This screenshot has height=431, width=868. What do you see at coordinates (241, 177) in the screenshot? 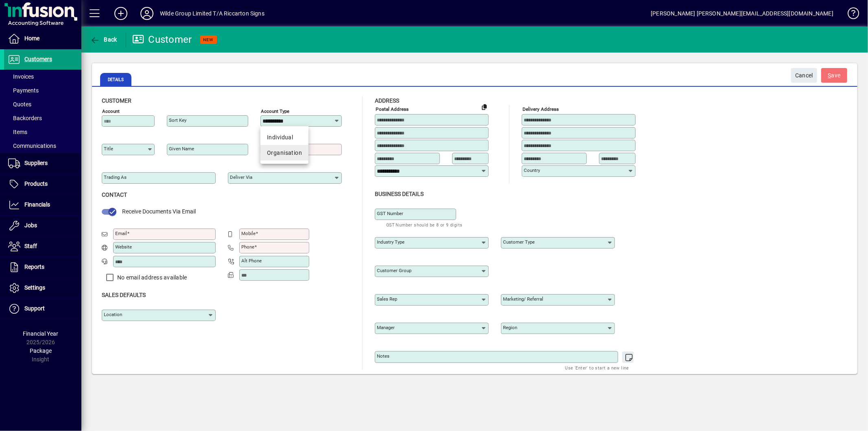
I see `mat-label: Deliver via` at bounding box center [241, 177].